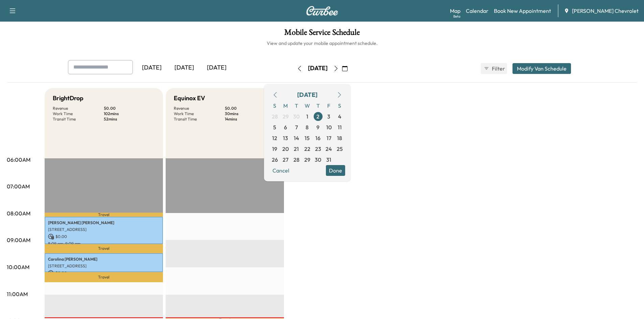  Describe the element at coordinates (19, 213) in the screenshot. I see `p: 08:00AM` at that location.